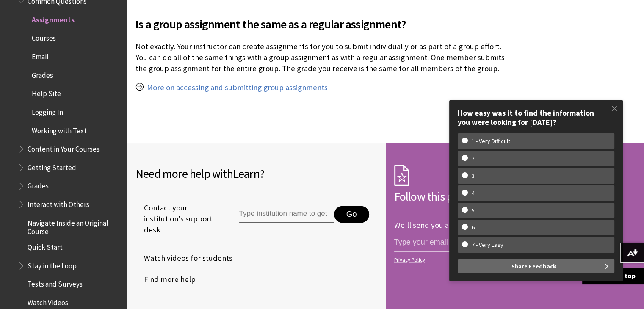 This screenshot has height=309, width=644. What do you see at coordinates (52, 166) in the screenshot?
I see `span: Getting Started` at bounding box center [52, 166].